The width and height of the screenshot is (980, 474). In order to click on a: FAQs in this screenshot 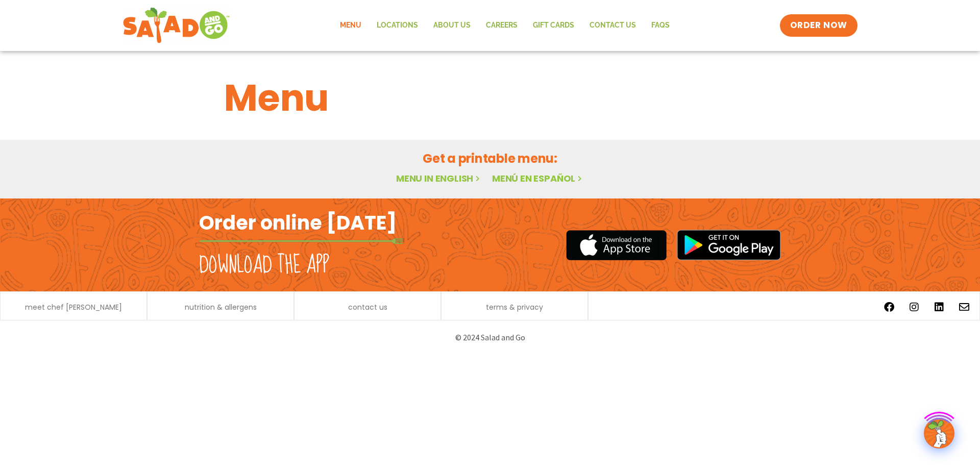, I will do `click(661, 25)`.